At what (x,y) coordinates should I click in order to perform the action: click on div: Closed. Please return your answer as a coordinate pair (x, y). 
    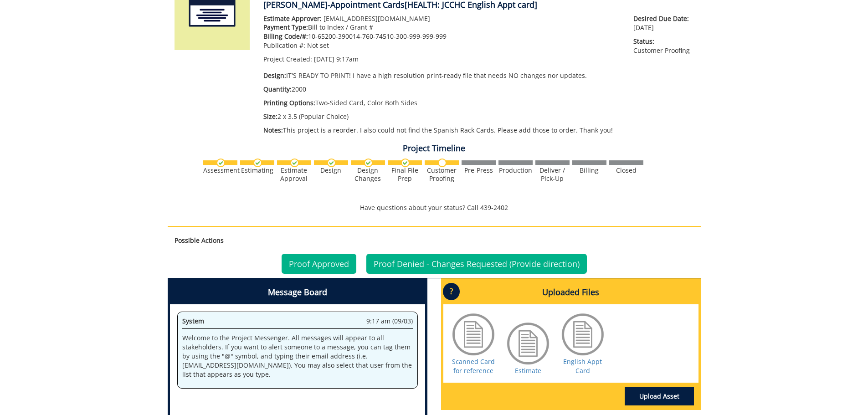
    Looking at the image, I should click on (626, 170).